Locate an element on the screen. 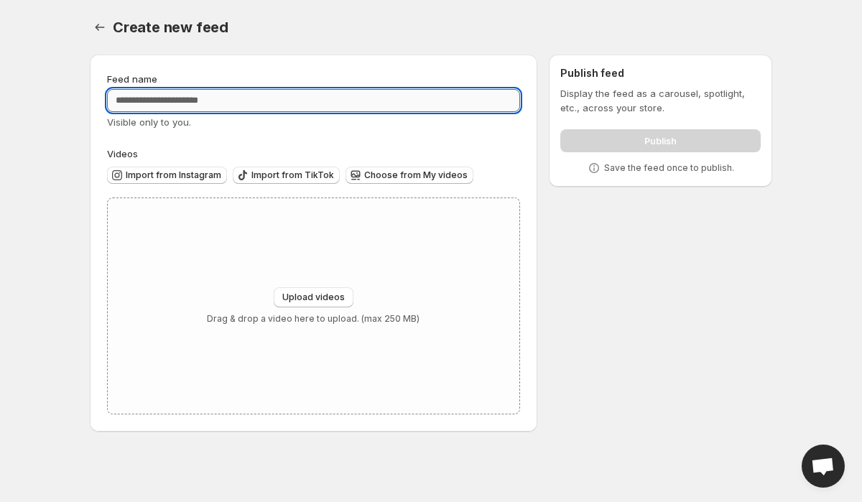 This screenshot has height=502, width=862. button: Choose from My videos is located at coordinates (409, 175).